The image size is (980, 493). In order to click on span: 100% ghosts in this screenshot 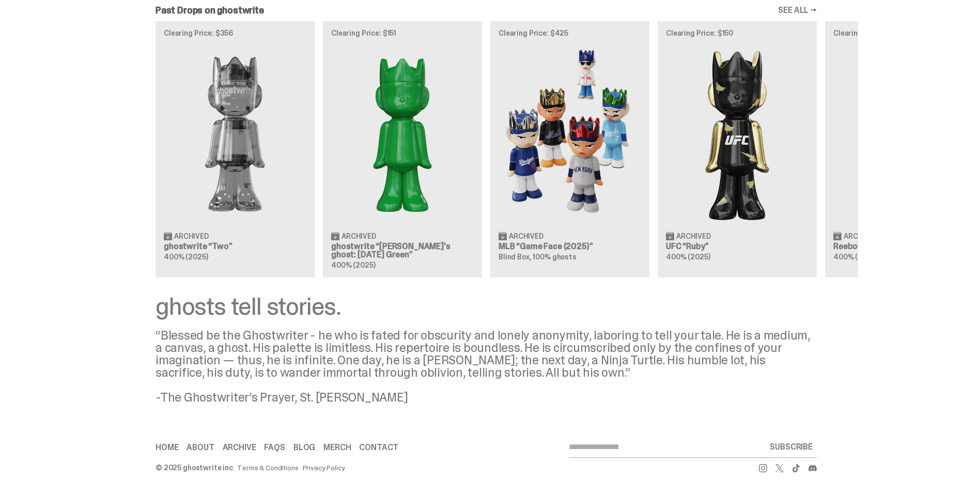, I will do `click(554, 257)`.